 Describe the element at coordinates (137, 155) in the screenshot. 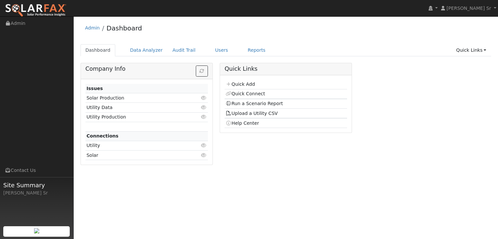

I see `td: Solar` at that location.